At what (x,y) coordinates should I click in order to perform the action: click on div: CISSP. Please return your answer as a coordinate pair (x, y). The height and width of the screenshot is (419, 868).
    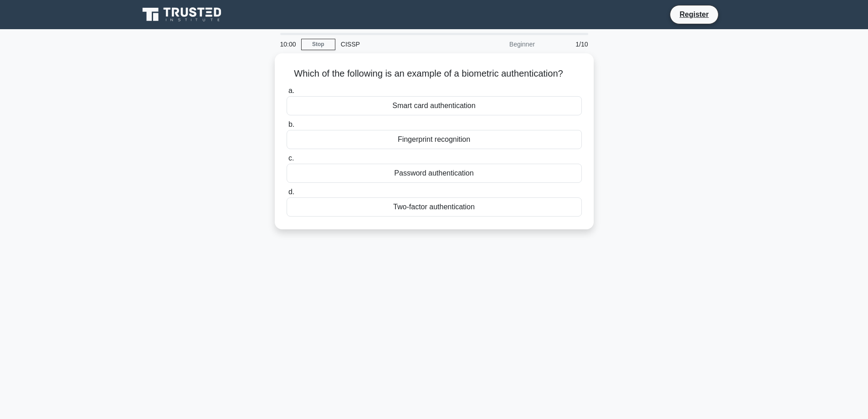
    Looking at the image, I should click on (398, 44).